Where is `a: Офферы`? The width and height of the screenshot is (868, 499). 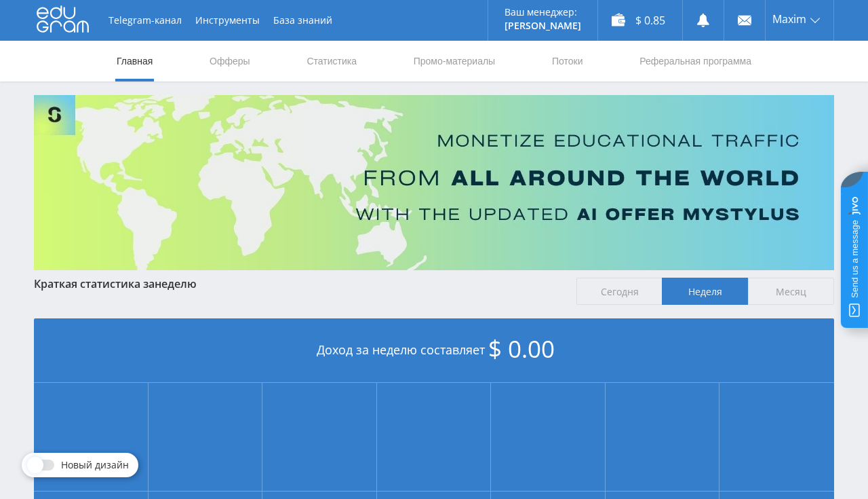 a: Офферы is located at coordinates (230, 61).